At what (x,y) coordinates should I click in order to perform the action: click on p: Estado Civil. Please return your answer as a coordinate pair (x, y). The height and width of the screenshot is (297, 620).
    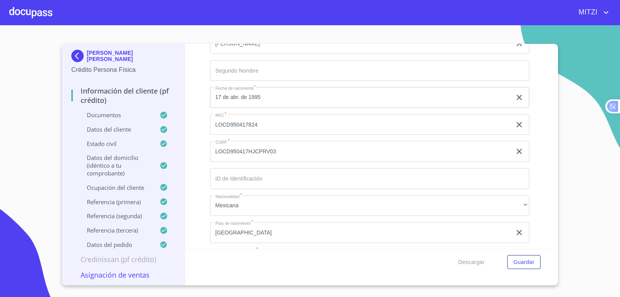
    Looking at the image, I should click on (116, 143).